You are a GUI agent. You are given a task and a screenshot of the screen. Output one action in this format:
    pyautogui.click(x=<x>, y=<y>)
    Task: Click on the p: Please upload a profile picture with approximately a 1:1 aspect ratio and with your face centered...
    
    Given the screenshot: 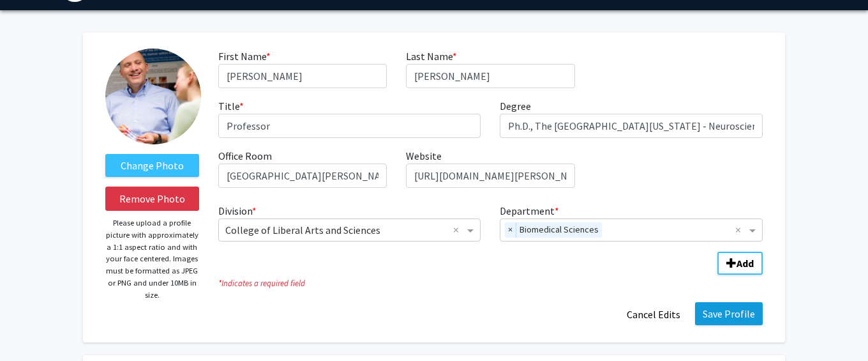 What is the action you would take?
    pyautogui.click(x=152, y=259)
    